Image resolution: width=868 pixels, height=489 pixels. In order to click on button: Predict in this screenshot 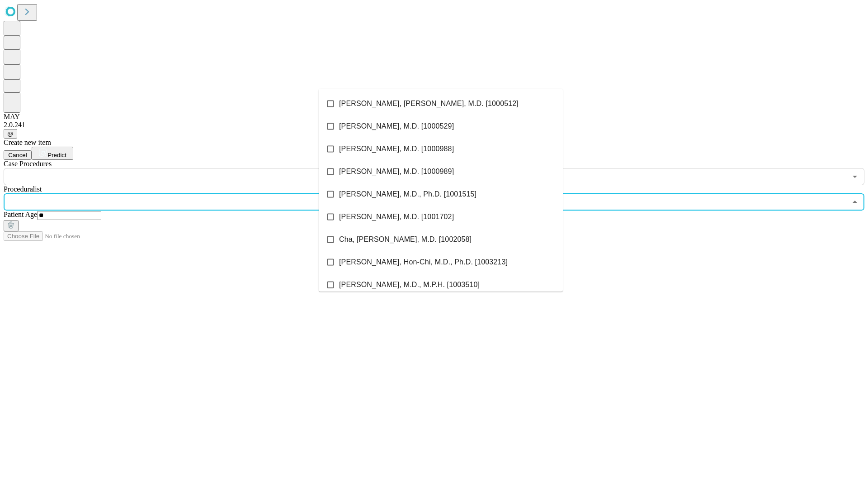, I will do `click(53, 153)`.